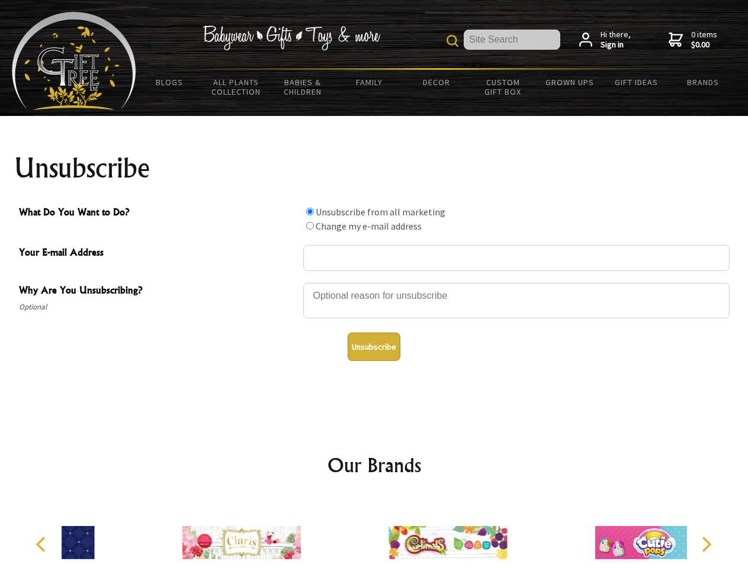 The height and width of the screenshot is (568, 748). Describe the element at coordinates (605, 40) in the screenshot. I see `a: Hi there,Sign in` at that location.